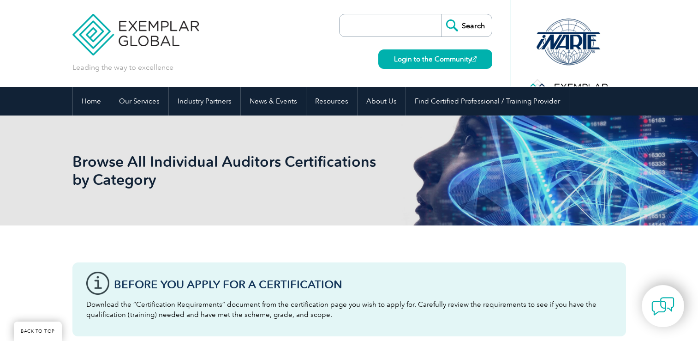 The image size is (698, 341). I want to click on img: contact-chat.png, so click(663, 306).